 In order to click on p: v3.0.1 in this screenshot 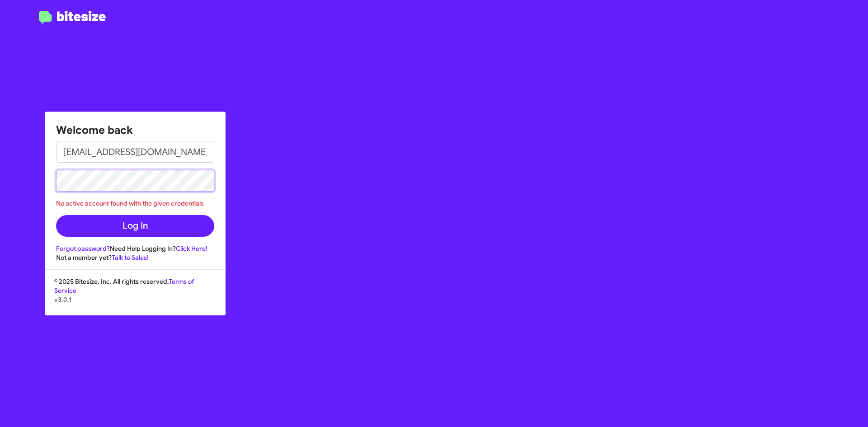, I will do `click(135, 300)`.